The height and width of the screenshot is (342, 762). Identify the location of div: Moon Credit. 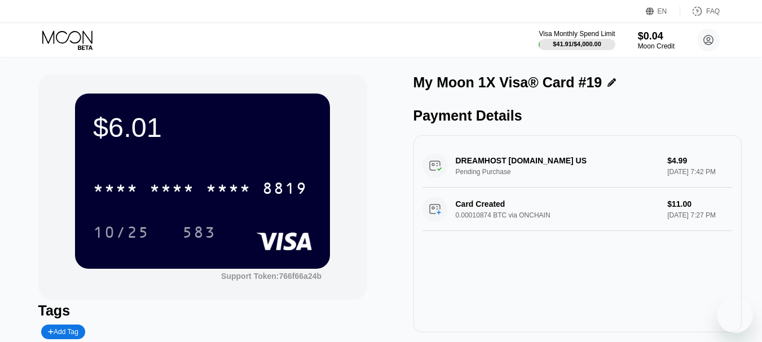
(656, 46).